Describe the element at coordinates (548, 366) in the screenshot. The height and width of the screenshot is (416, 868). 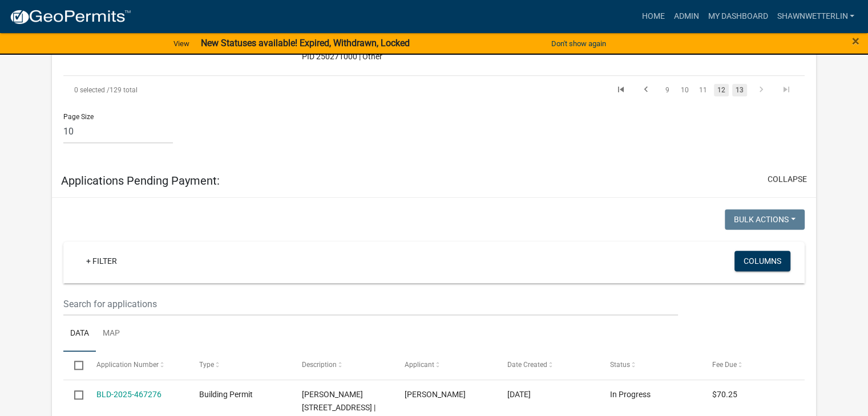
I see `datatable-header-cell: Date Created` at that location.